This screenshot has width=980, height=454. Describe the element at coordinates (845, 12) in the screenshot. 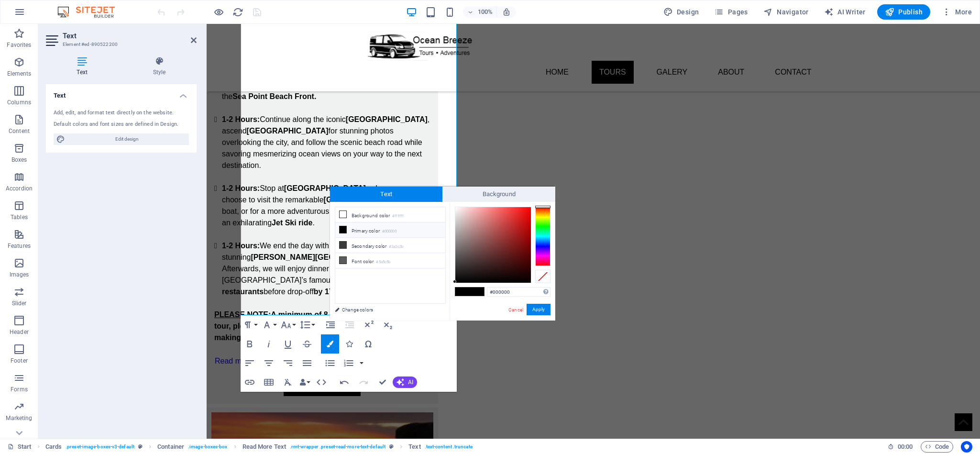

I see `button: AI Writer` at that location.